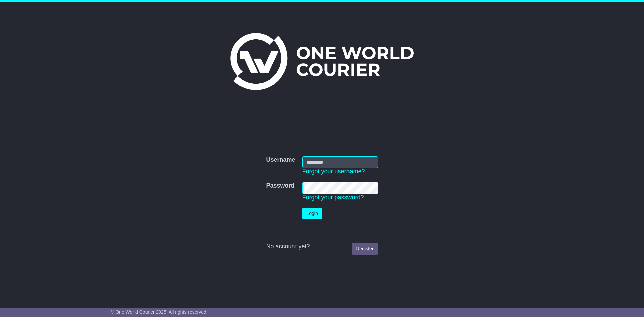 This screenshot has width=644, height=317. I want to click on label: Username, so click(280, 160).